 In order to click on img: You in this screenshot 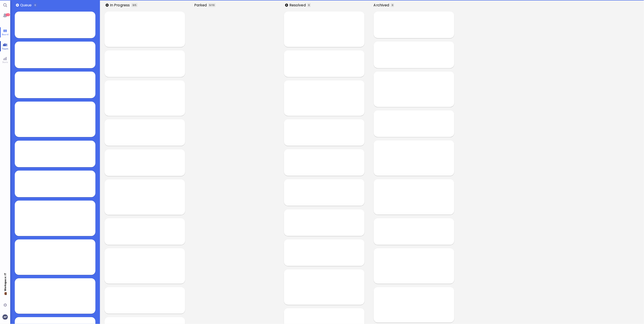, I will do `click(5, 317)`.